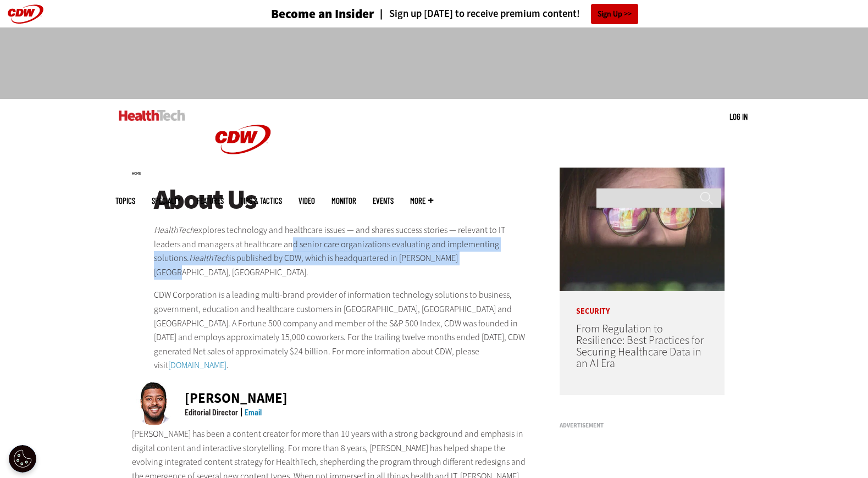 This screenshot has width=868, height=478. I want to click on button: Open Preferences, so click(23, 459).